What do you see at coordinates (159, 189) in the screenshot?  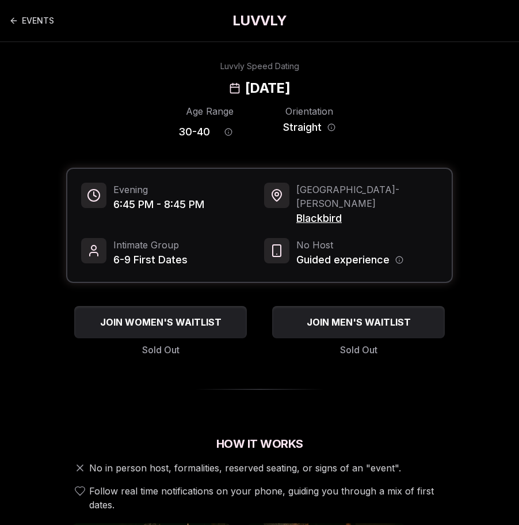 I see `span: Evening` at bounding box center [159, 189].